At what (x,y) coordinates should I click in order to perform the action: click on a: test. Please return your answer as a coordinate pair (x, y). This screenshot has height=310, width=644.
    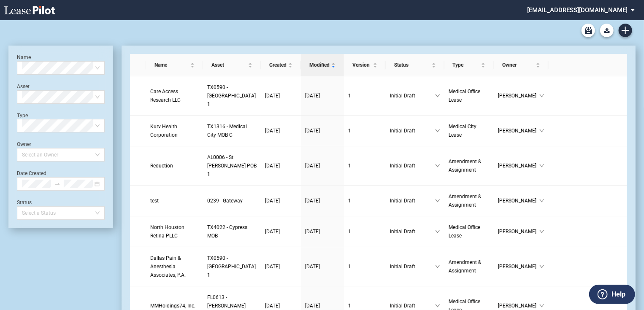
    Looking at the image, I should click on (174, 201).